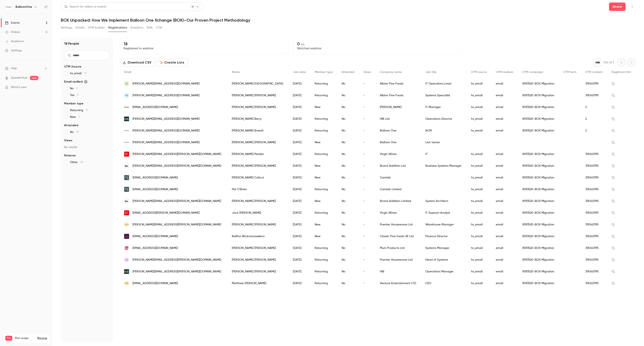  I want to click on div: Virgin Wines, so click(398, 213).